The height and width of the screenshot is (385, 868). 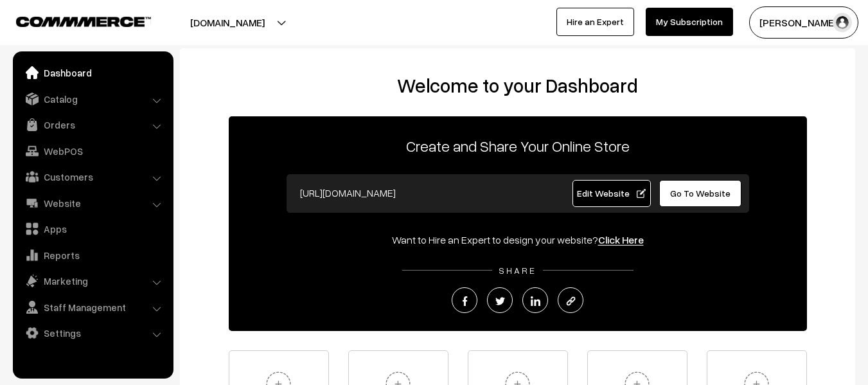 I want to click on p: Create and Share Your Online Store, so click(x=518, y=146).